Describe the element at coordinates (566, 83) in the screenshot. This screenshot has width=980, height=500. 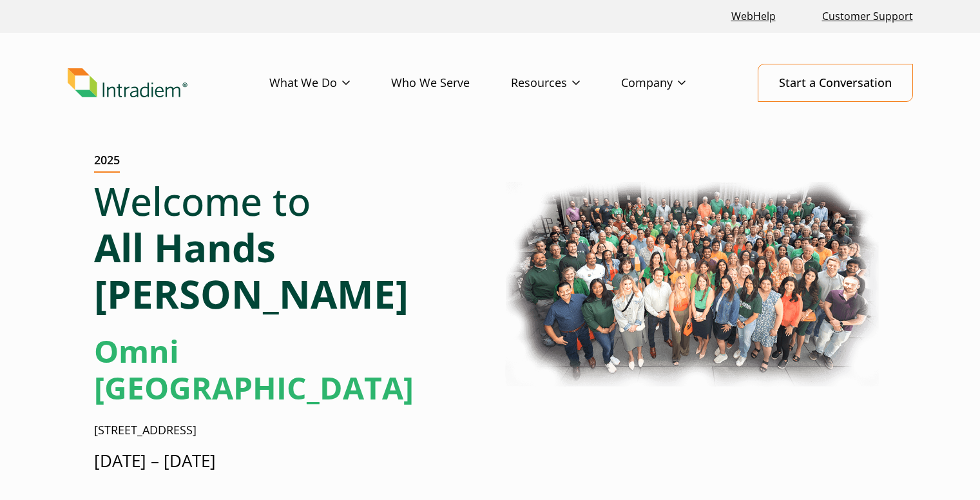
I see `a: Resources` at that location.